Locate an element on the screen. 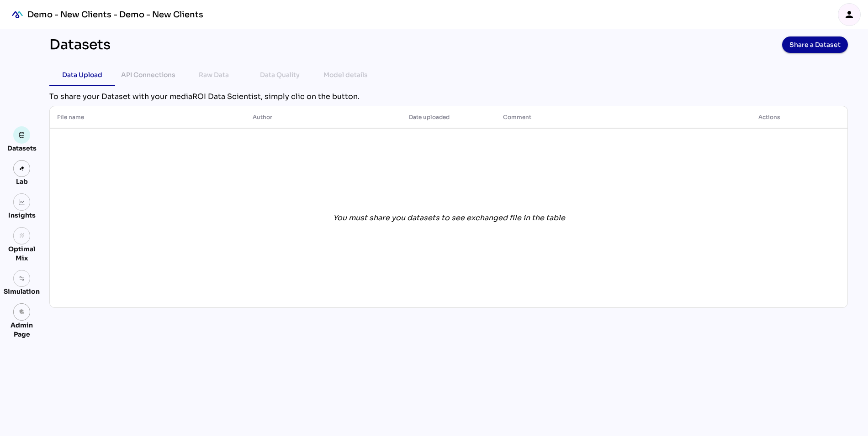  div: Demo - New Clients - Demo - New Clients is located at coordinates (115, 14).